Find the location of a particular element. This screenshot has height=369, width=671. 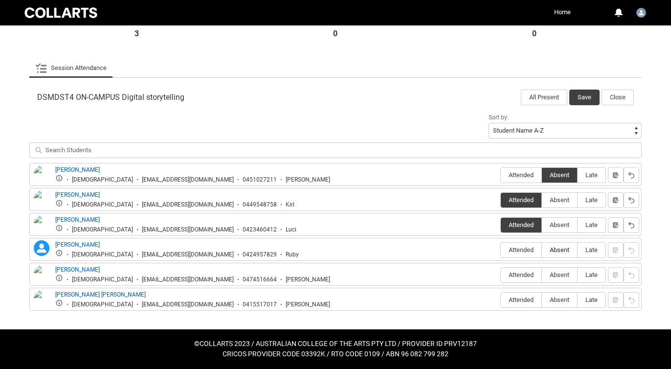

img: Sophie Mallabone is located at coordinates (42, 276).